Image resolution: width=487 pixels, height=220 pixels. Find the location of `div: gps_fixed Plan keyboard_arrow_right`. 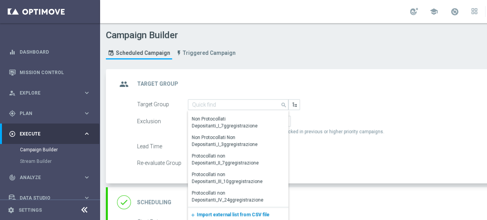

div: gps_fixed Plan keyboard_arrow_right is located at coordinates (50, 113).